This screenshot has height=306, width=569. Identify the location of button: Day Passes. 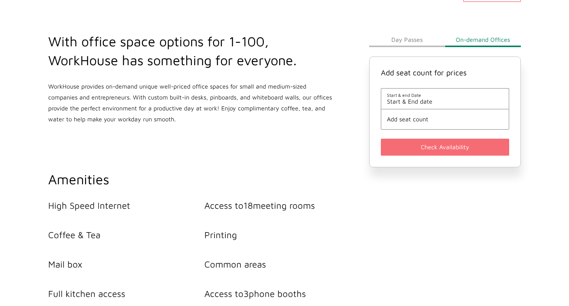
(407, 40).